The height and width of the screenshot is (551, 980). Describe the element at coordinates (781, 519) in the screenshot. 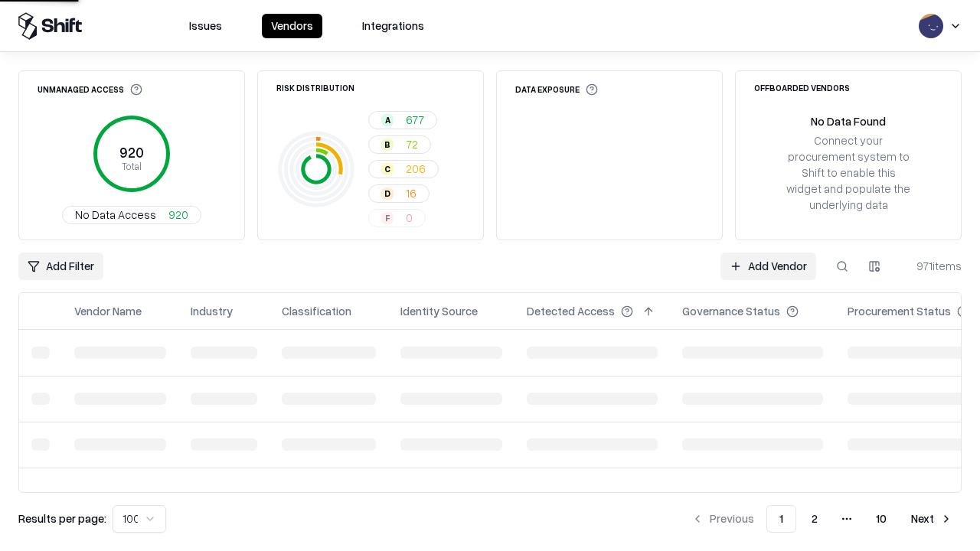

I see `button: 1` at that location.